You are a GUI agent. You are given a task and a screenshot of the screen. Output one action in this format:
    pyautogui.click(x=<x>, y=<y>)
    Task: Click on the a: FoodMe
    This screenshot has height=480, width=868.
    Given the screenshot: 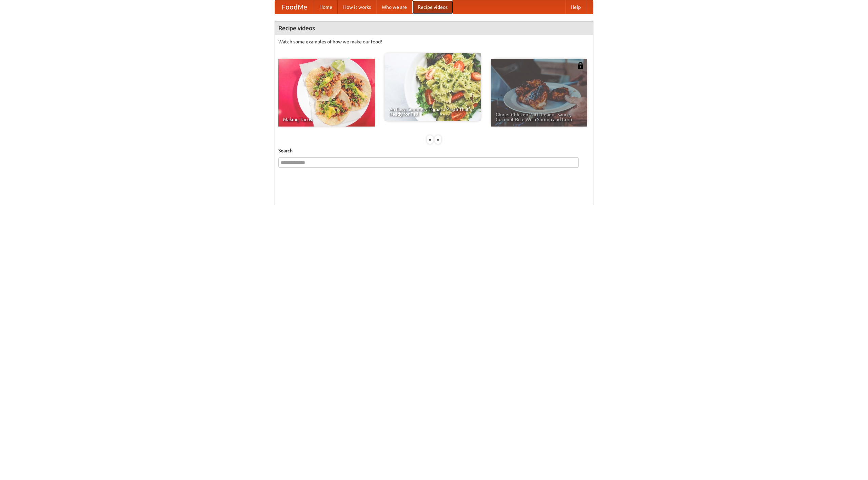 What is the action you would take?
    pyautogui.click(x=295, y=7)
    